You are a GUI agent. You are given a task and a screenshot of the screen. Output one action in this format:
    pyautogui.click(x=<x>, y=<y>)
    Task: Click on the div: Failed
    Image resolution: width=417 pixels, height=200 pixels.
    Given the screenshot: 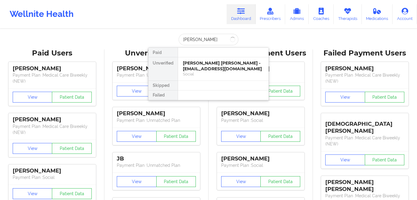 What is the action you would take?
    pyautogui.click(x=163, y=95)
    